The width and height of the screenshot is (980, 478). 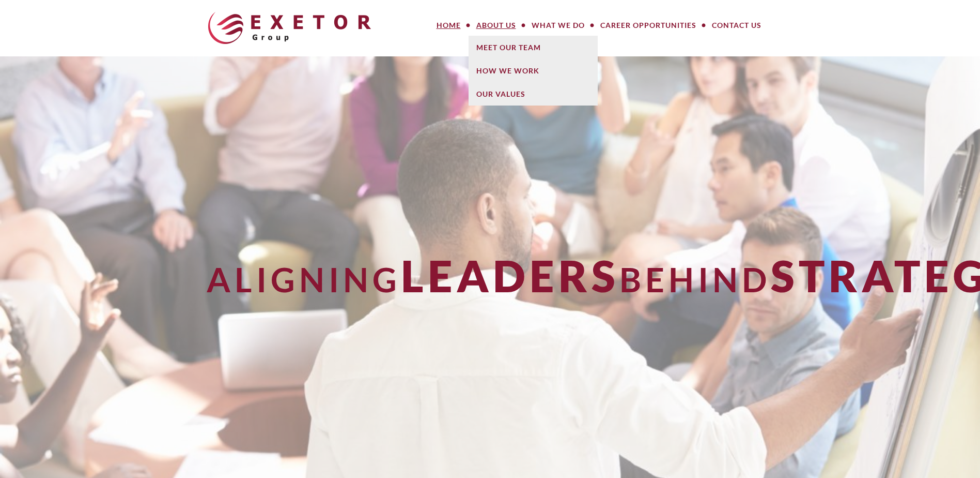 I want to click on a: Career Opportunities, so click(x=648, y=26).